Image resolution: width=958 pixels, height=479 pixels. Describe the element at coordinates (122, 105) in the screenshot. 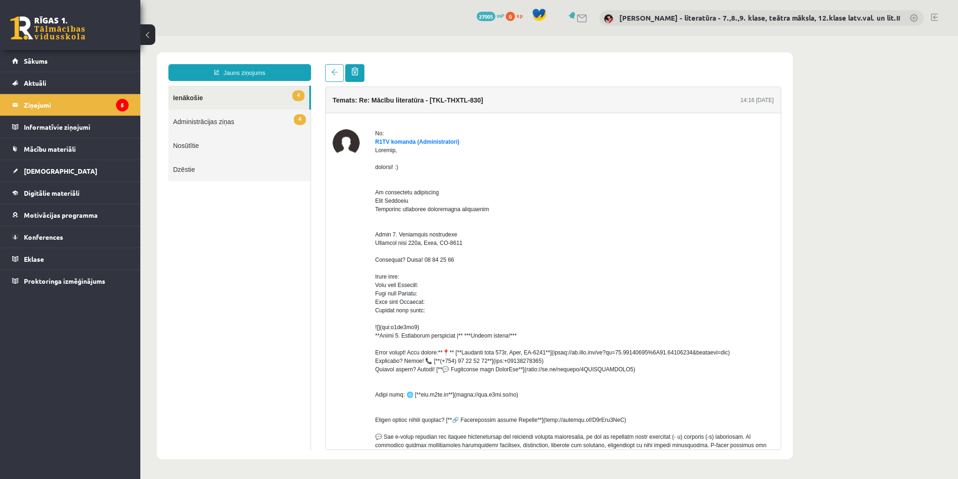

I see `i: 5` at that location.